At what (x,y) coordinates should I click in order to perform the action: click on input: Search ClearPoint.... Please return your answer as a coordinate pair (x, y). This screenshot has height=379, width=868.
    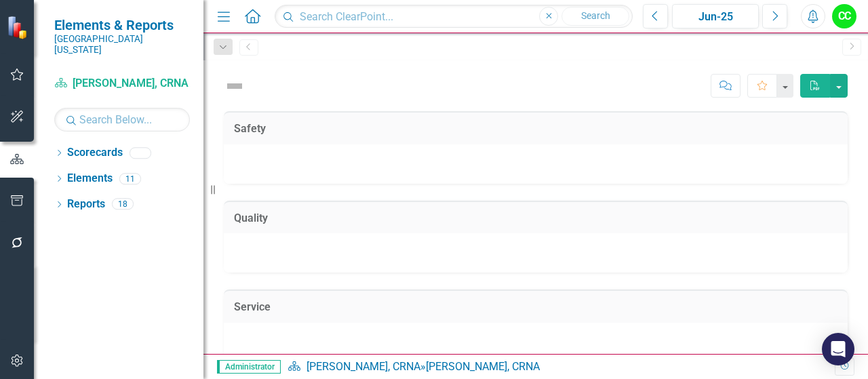
    Looking at the image, I should click on (454, 17).